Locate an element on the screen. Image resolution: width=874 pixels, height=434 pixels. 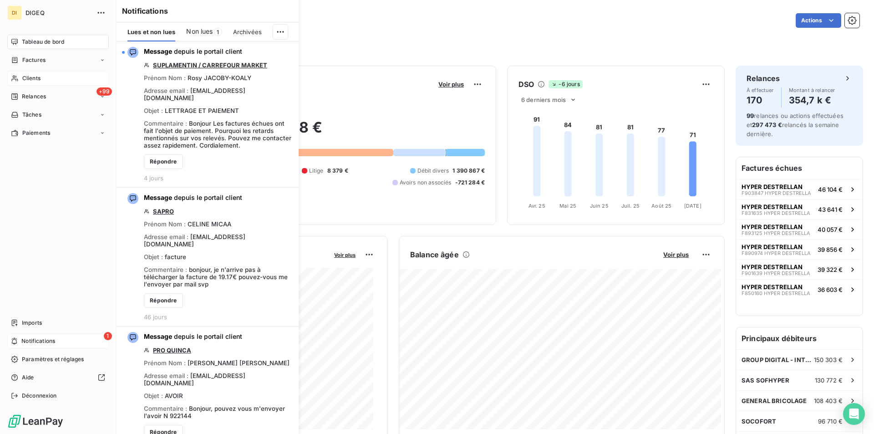
span: F901639 HYPER DESTRELLA is located at coordinates (776, 273).